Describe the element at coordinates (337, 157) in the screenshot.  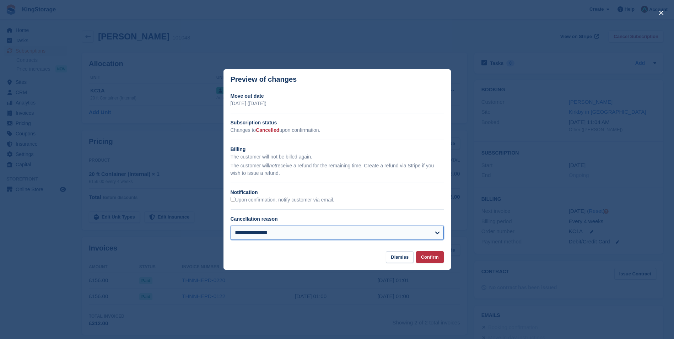
I see `p: The customer will not be billed again.` at that location.